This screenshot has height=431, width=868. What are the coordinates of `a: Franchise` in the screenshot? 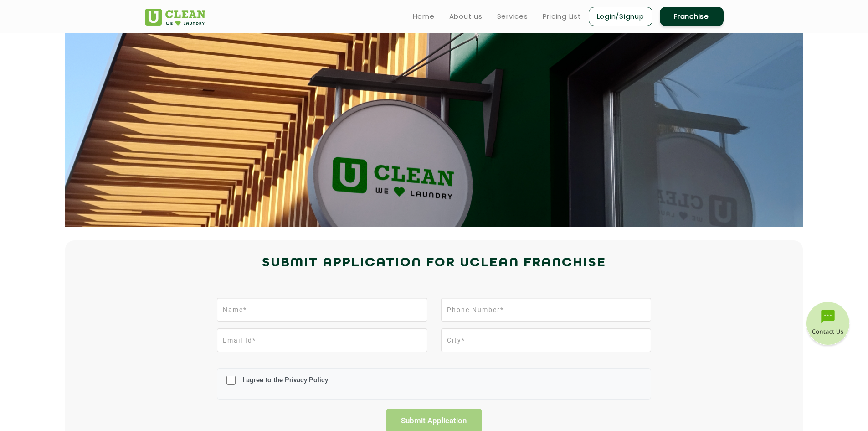 It's located at (692, 17).